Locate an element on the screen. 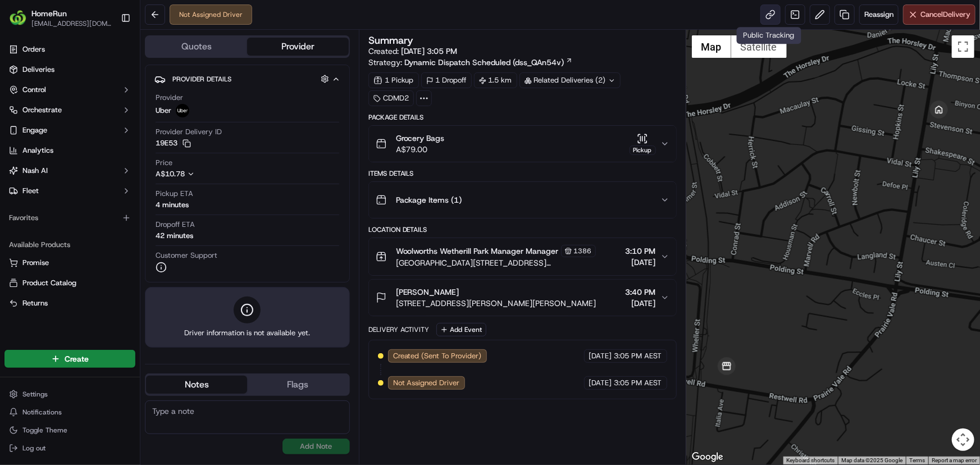  button: Notes is located at coordinates (197, 385).